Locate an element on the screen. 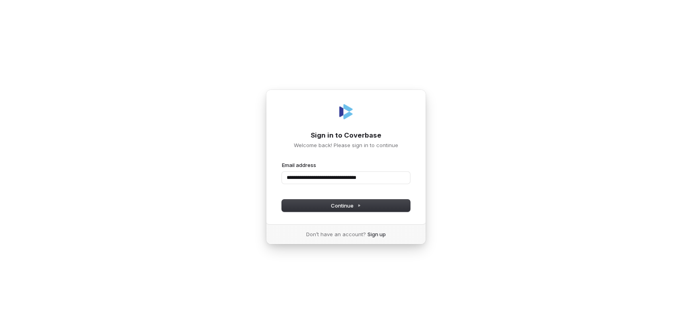  h1: Sign in to Coverbase is located at coordinates (346, 136).